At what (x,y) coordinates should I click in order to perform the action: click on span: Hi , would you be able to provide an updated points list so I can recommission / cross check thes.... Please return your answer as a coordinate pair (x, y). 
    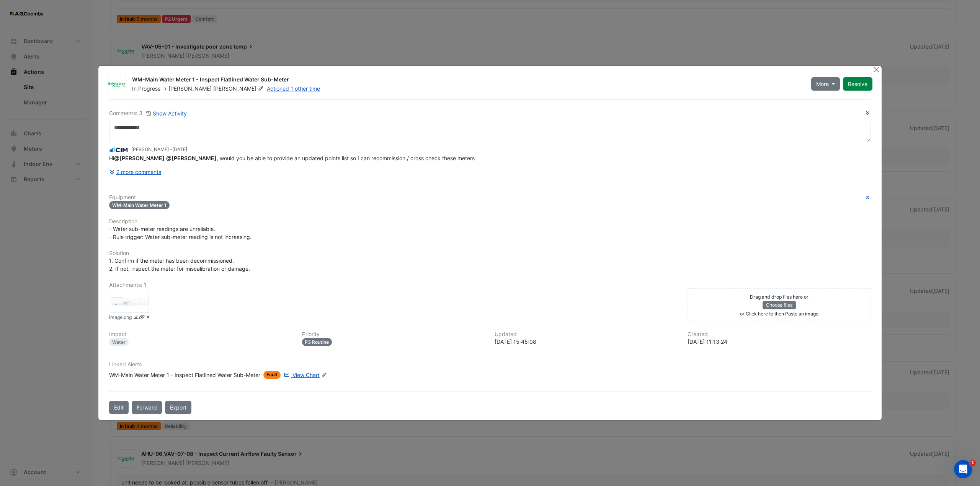
    Looking at the image, I should click on (292, 158).